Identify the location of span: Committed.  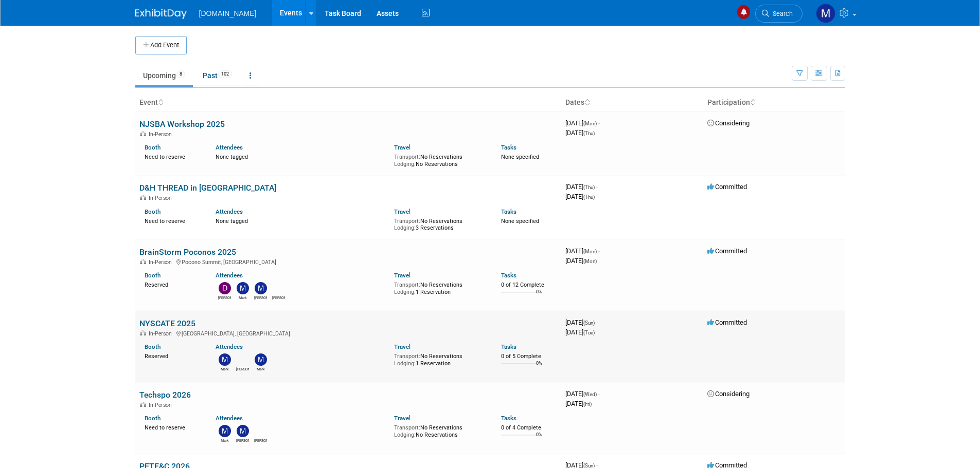
(727, 187).